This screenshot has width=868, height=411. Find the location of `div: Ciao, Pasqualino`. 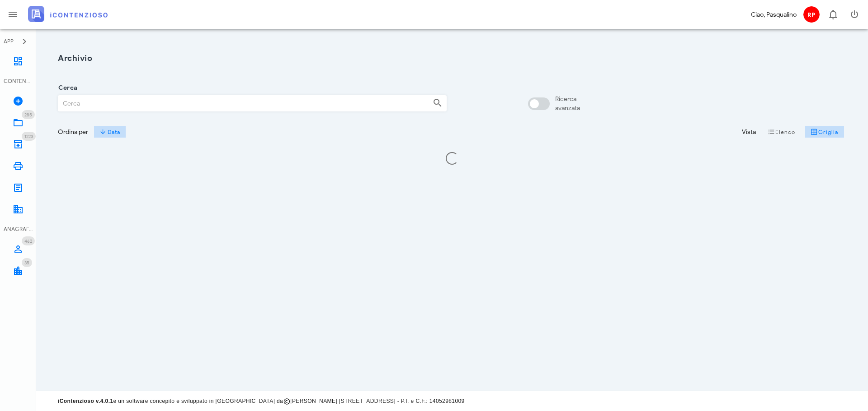

div: Ciao, Pasqualino is located at coordinates (773, 15).